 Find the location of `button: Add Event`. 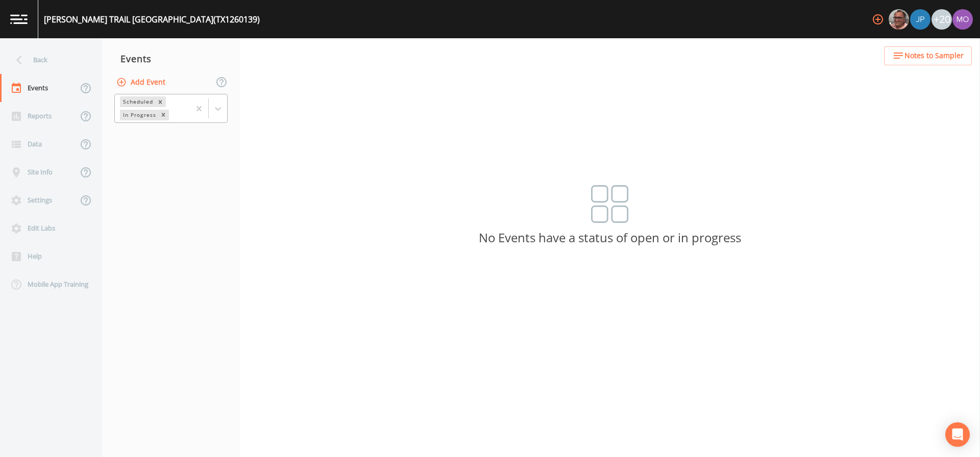

button: Add Event is located at coordinates (142, 82).